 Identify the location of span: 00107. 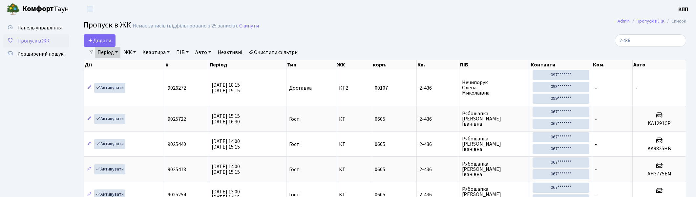
(381, 88).